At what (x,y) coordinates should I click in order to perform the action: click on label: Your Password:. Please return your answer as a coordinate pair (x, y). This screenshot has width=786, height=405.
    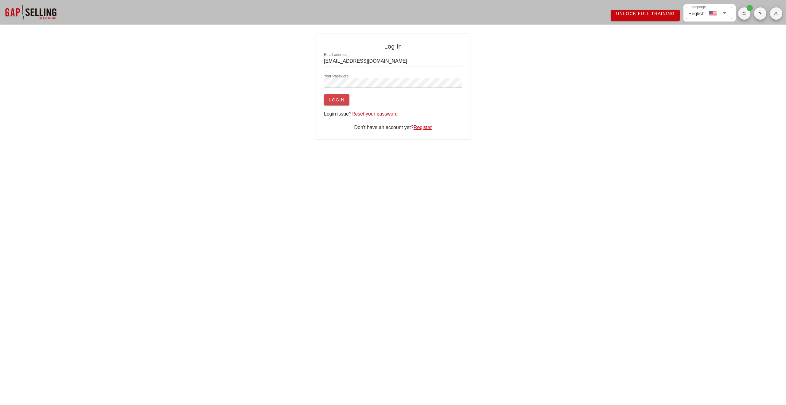
    Looking at the image, I should click on (337, 76).